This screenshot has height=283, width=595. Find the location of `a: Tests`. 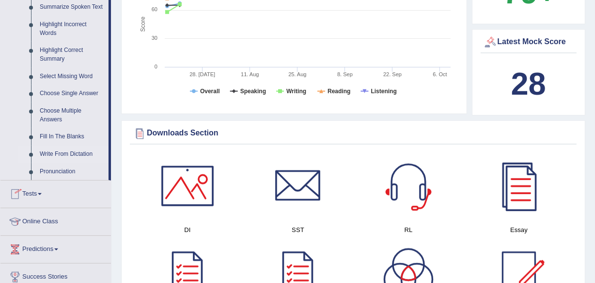

a: Tests is located at coordinates (56, 192).